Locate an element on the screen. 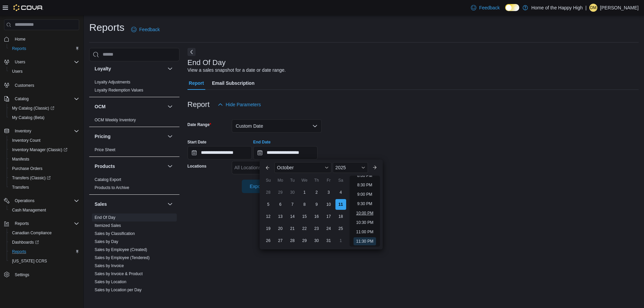 The image size is (644, 308). div: Loyalty is located at coordinates (134, 87).